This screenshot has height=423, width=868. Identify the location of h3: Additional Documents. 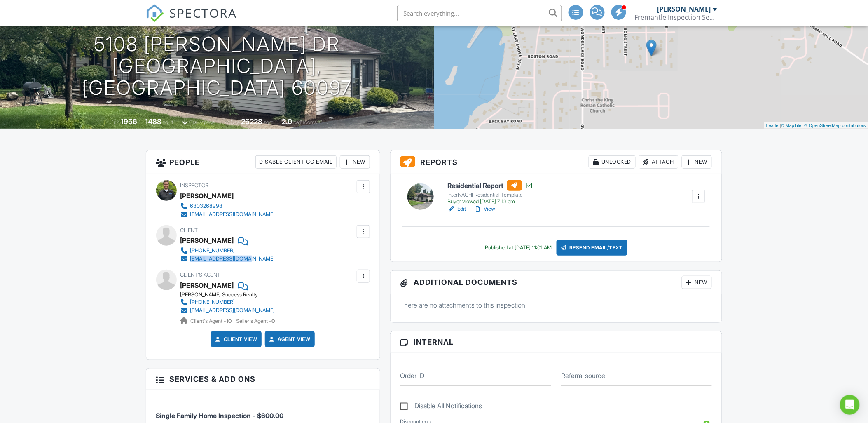
(556, 283).